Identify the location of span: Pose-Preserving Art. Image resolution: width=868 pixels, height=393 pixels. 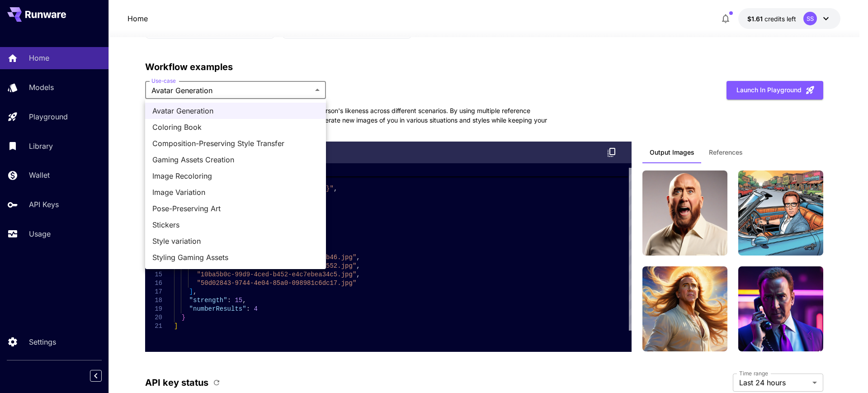
(235, 208).